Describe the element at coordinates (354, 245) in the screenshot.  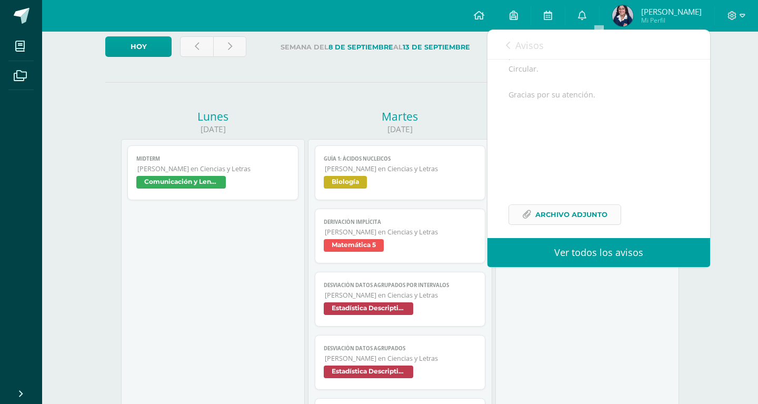
I see `span: Matemática 5` at that location.